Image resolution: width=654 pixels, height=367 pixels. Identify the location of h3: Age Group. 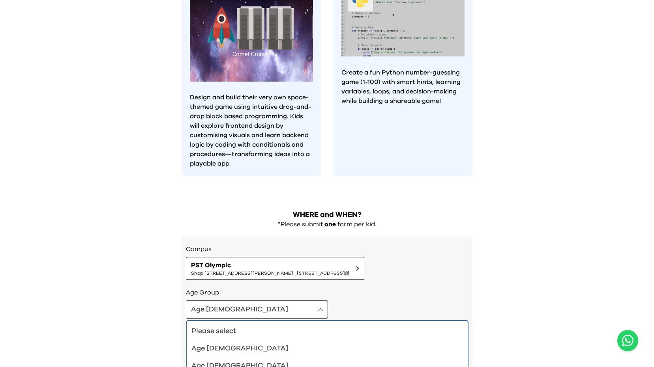
(327, 293).